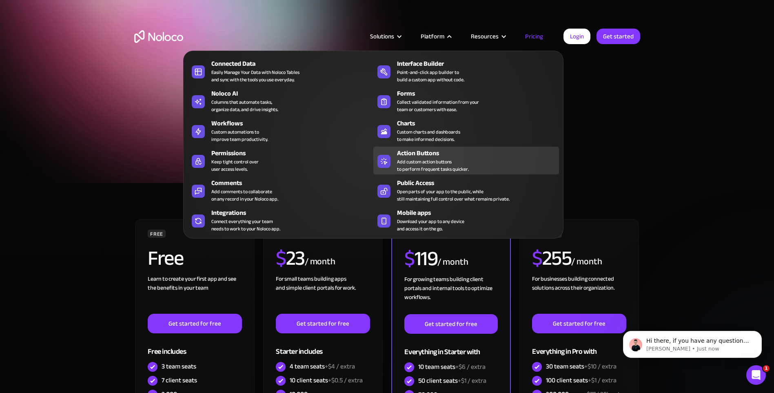 The image size is (774, 393). I want to click on div: For growing teams building client portals and internal tools to optimize workflows., so click(451, 294).